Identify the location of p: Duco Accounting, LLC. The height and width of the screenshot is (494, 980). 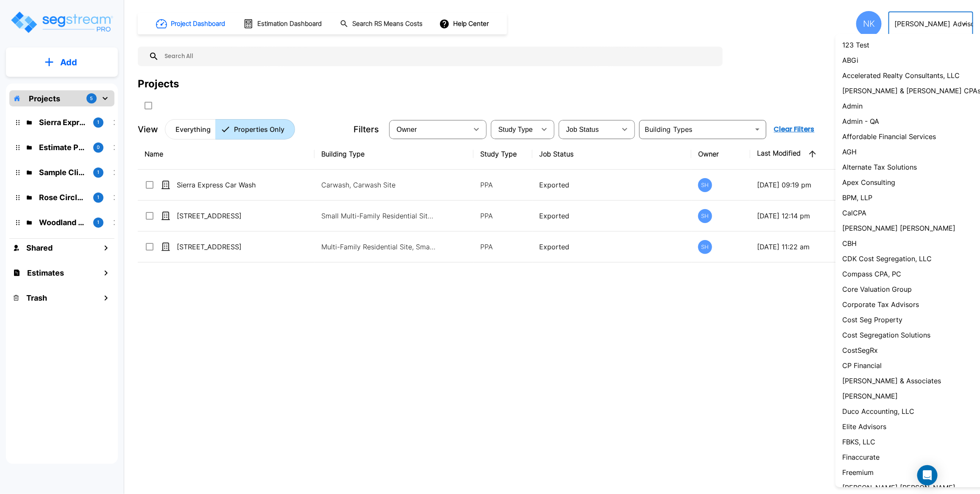
(878, 411).